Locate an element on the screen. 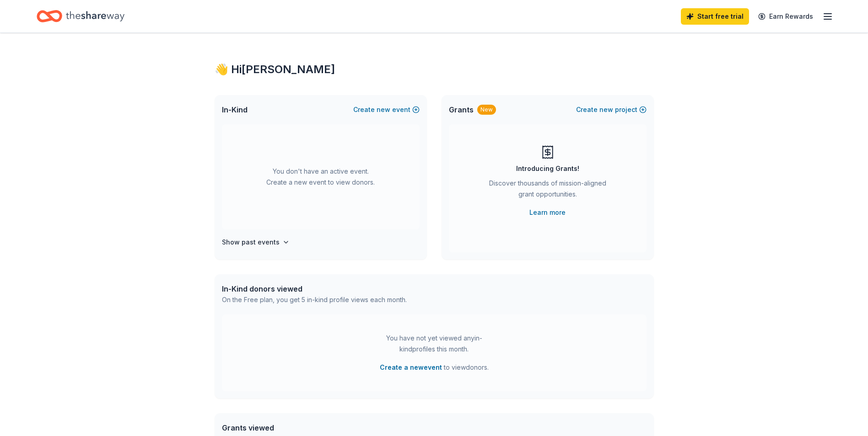 The height and width of the screenshot is (436, 868). button: Createnewproject is located at coordinates (611, 110).